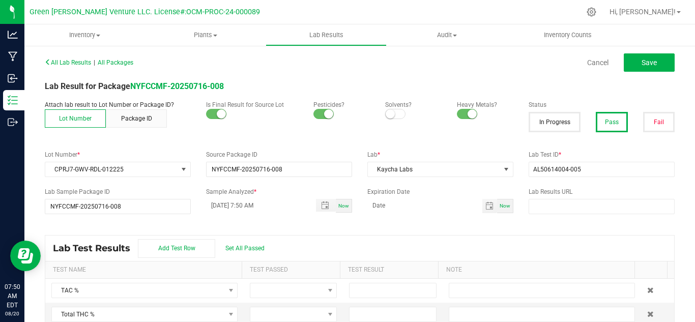 This screenshot has width=695, height=322. What do you see at coordinates (326, 205) in the screenshot?
I see `span: Toggle popup` at bounding box center [326, 205].